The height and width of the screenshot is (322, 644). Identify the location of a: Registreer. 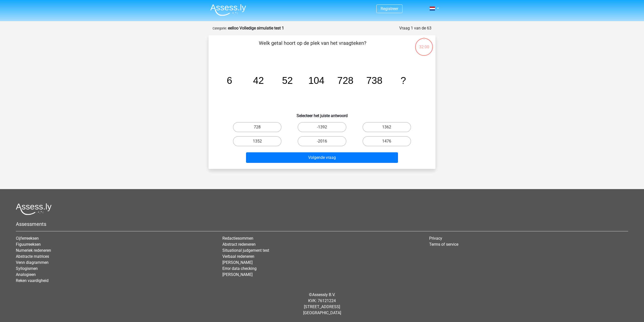
(390, 8).